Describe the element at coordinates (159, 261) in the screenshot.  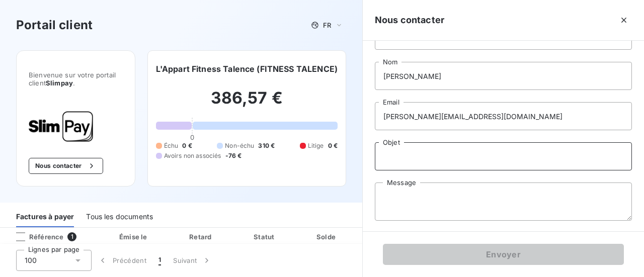
I see `button: 1` at that location.